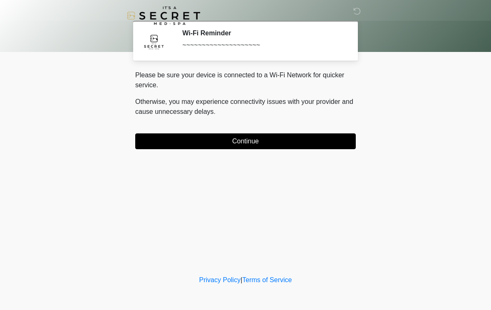  Describe the element at coordinates (164, 15) in the screenshot. I see `img: It's A Secret Med Spa Logo` at that location.